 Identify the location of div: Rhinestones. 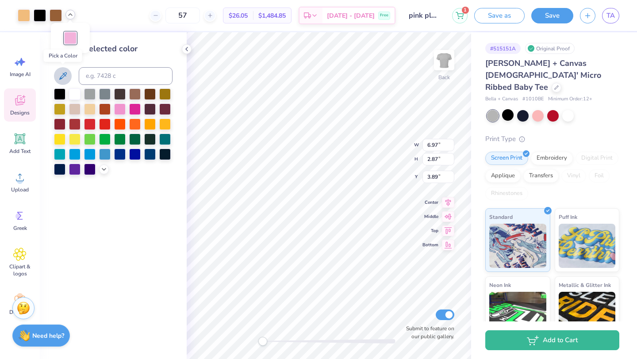
(507, 194).